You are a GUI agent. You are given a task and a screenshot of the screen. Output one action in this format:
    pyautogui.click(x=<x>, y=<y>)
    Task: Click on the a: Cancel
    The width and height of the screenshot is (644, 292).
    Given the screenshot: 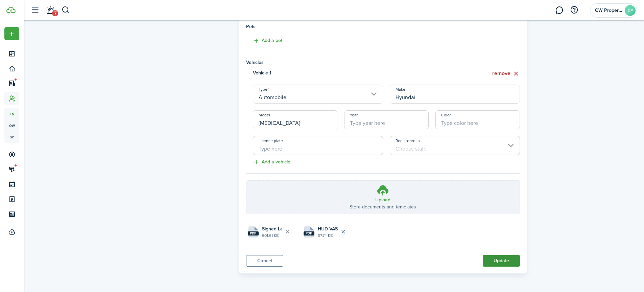 What is the action you would take?
    pyautogui.click(x=265, y=261)
    